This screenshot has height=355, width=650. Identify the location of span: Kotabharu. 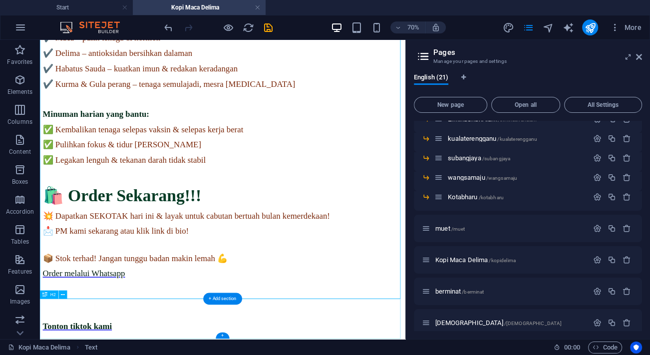
(476, 197).